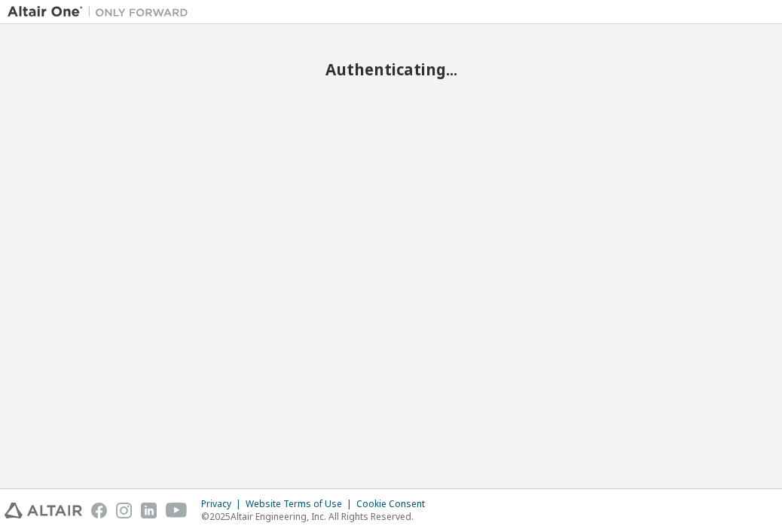 Image resolution: width=782 pixels, height=532 pixels. I want to click on img: facebook.svg, so click(98, 510).